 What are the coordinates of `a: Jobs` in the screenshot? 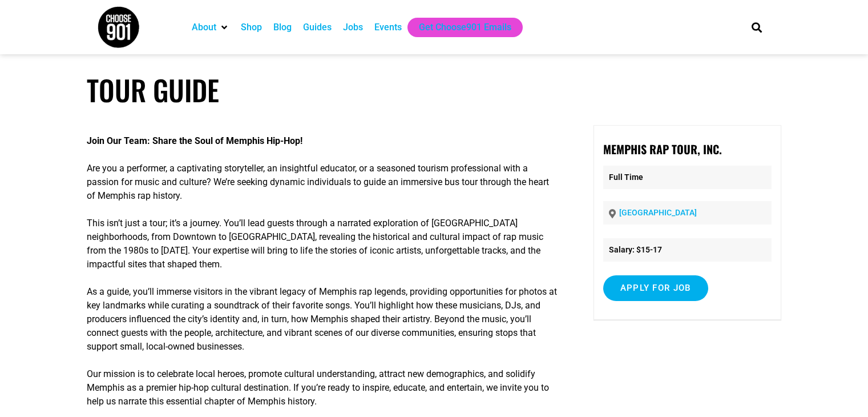 It's located at (352, 27).